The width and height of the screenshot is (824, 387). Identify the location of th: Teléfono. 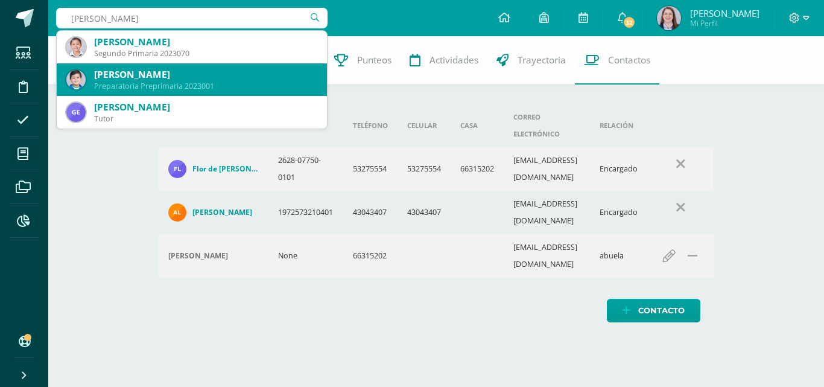
(370, 125).